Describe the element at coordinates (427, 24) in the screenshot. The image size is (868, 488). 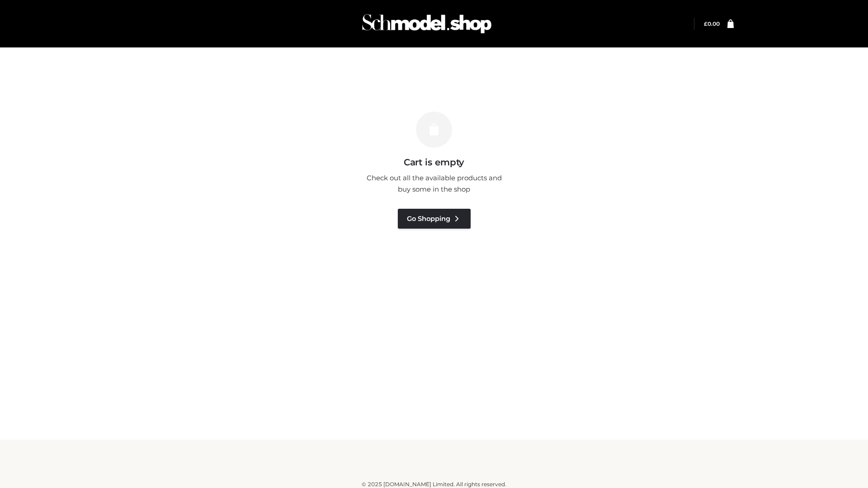
I see `img: Schmodel Admin 964` at that location.